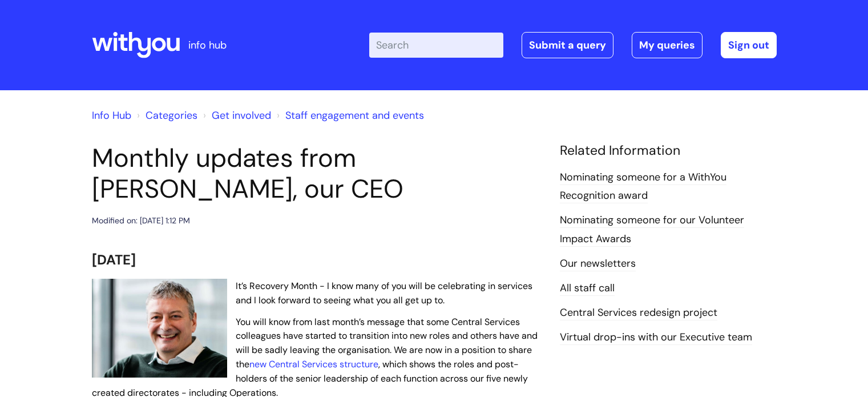 Image resolution: width=868 pixels, height=397 pixels. Describe the element at coordinates (652, 229) in the screenshot. I see `a: Nominating someone for our Volunteer Impact Awards` at that location.